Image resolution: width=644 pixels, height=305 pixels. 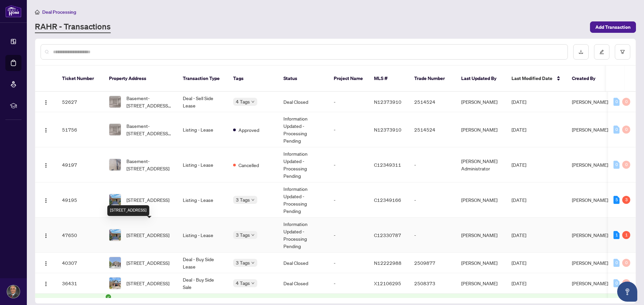 I want to click on span: download, so click(x=581, y=52).